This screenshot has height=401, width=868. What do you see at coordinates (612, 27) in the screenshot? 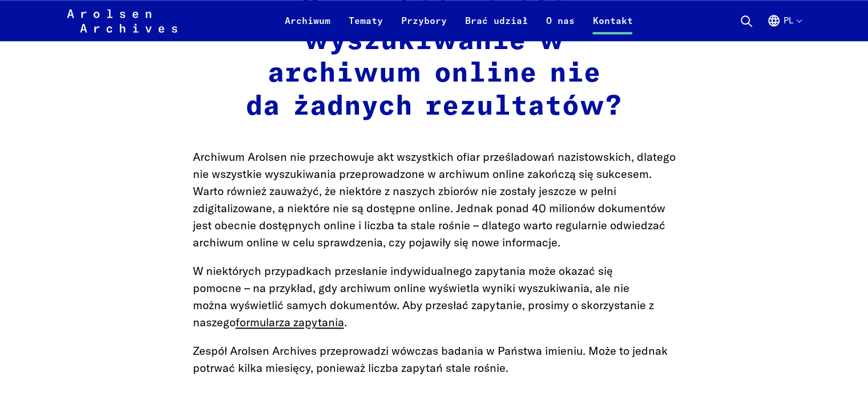
I see `a: Kontakt` at bounding box center [612, 27].